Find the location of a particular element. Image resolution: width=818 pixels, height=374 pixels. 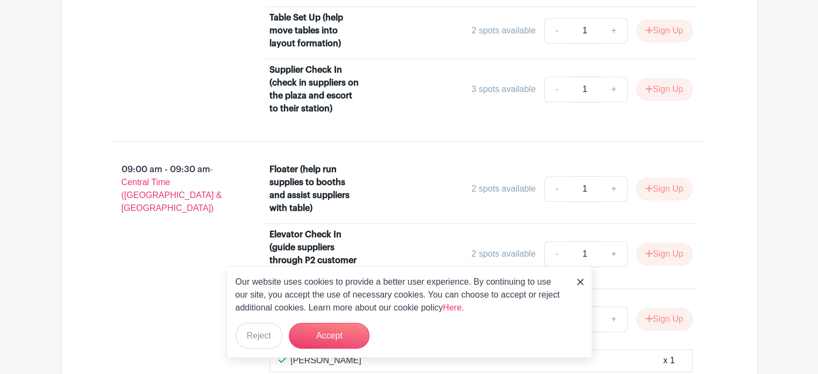

div: Elevator Check In (guide suppliers through P2 customer elevators to plaza) is located at coordinates (316, 254).